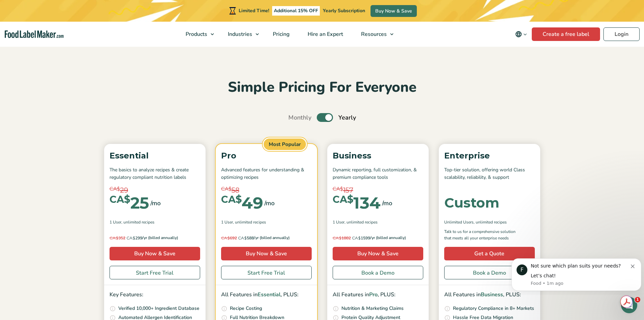  I want to click on del: 352, so click(117, 238).